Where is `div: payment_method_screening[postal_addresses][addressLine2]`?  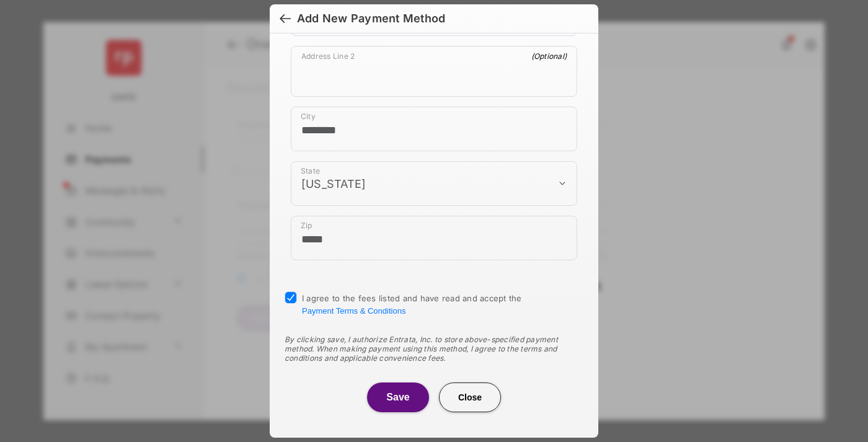 div: payment_method_screening[postal_addresses][addressLine2] is located at coordinates (434, 71).